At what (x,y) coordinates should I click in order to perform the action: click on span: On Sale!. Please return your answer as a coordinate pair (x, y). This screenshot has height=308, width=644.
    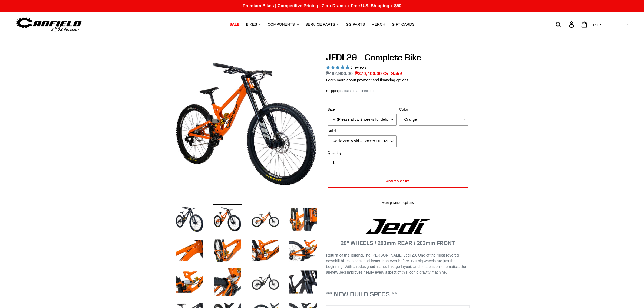
    Looking at the image, I should click on (392, 74).